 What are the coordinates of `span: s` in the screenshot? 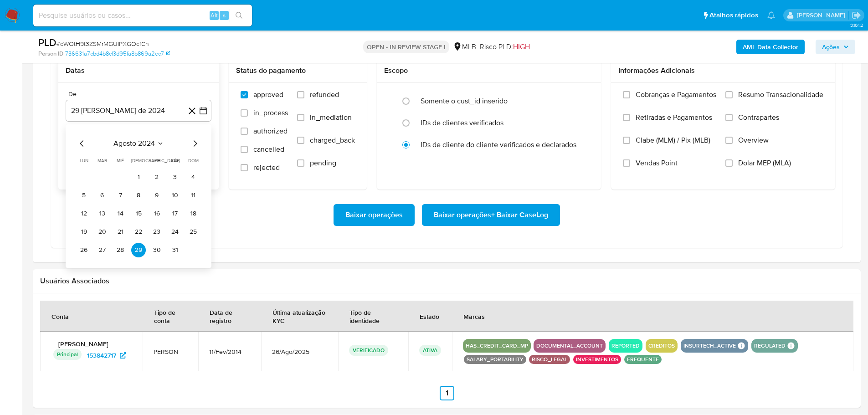 It's located at (224, 15).